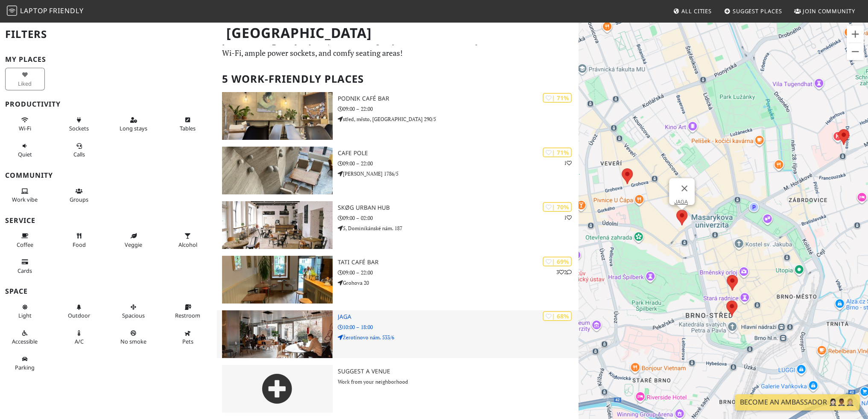  I want to click on a: Suggest a Venue Work from your neighborhood, so click(398, 389).